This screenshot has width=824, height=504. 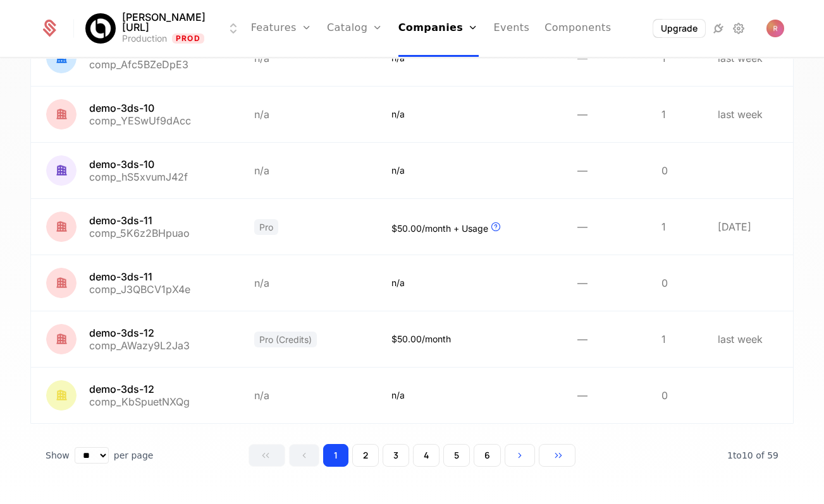 What do you see at coordinates (412, 456) in the screenshot?
I see `div: Page navigation` at bounding box center [412, 456].